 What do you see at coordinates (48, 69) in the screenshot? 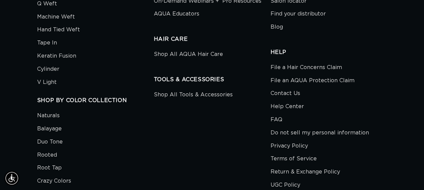
I see `a: Cylinder` at bounding box center [48, 69].